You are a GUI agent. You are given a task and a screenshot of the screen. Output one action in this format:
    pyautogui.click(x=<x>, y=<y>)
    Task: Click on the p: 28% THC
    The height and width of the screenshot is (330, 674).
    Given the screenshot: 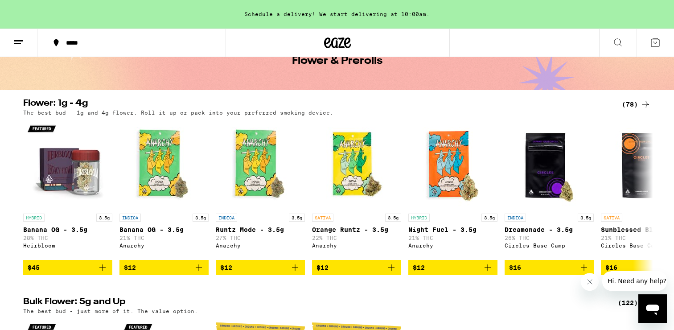 What is the action you would take?
    pyautogui.click(x=68, y=238)
    